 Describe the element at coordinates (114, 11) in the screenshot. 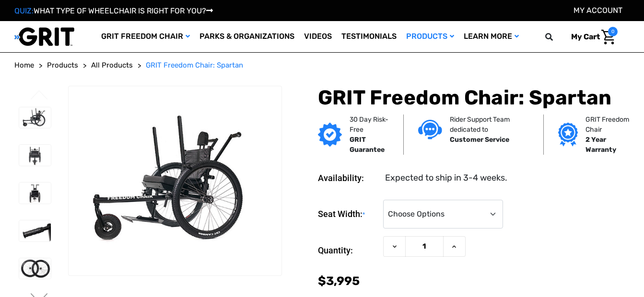

I see `a: QUIZ:WHAT TYPE OF WHEELCHAIR IS RIGHT FOR YOU?` at that location.